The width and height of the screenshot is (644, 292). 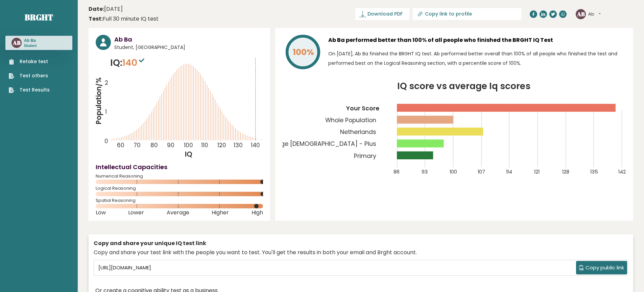 What do you see at coordinates (382, 14) in the screenshot?
I see `a: Download PDF` at bounding box center [382, 14].